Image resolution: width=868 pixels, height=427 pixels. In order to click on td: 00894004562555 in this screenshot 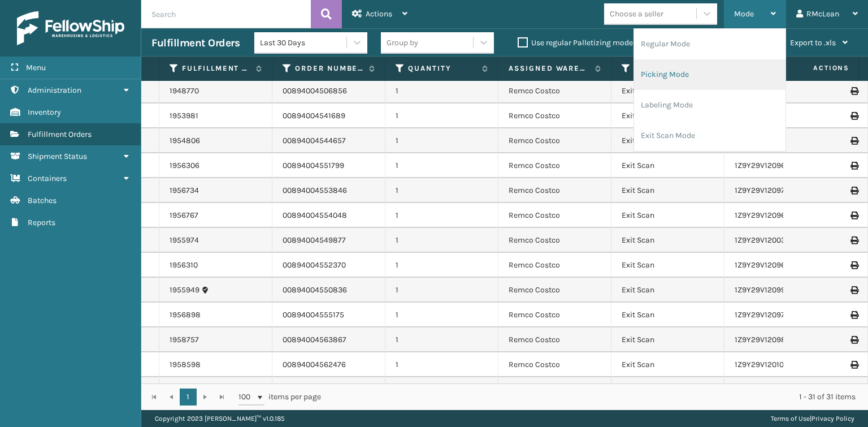, I will do `click(329, 390)`.